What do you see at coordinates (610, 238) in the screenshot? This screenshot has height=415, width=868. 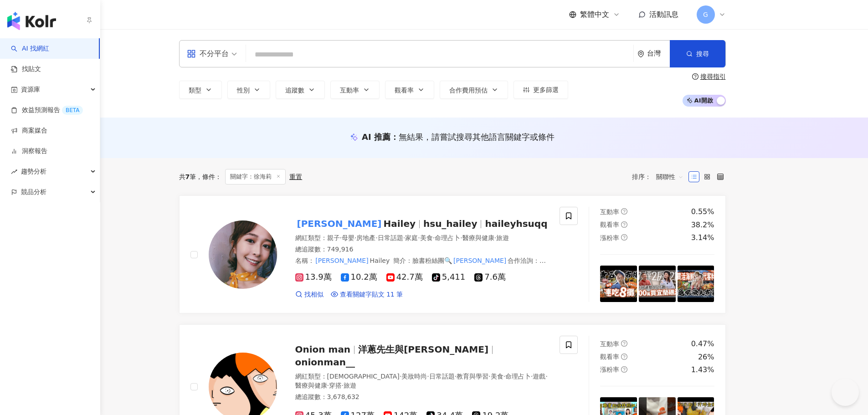 I see `span: 漲粉率` at bounding box center [610, 238].